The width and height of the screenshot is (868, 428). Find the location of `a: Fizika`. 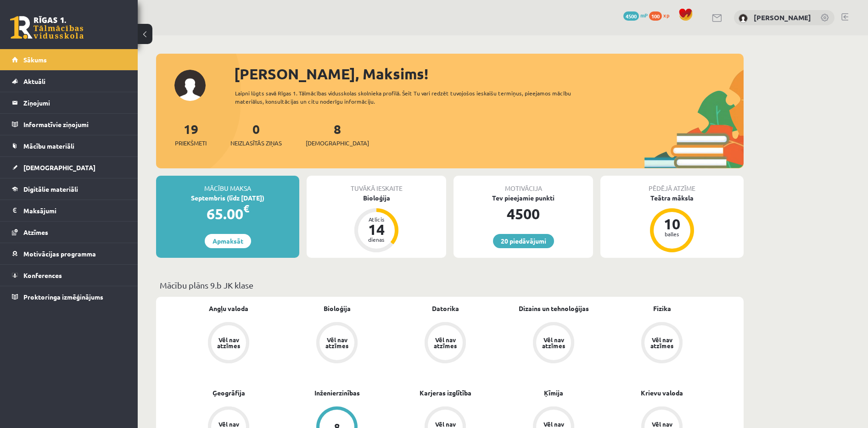

a: Fizika is located at coordinates (662, 308).